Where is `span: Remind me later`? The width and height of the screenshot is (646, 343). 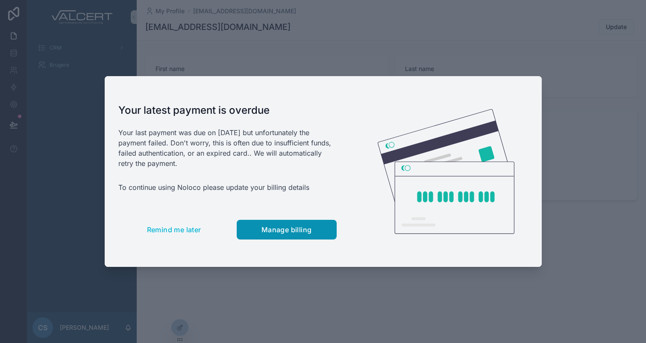
span: Remind me later is located at coordinates (174, 230).